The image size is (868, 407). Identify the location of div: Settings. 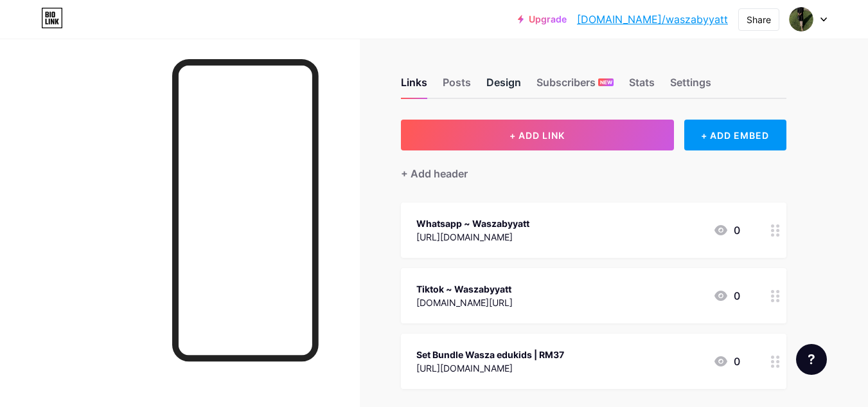
(691, 86).